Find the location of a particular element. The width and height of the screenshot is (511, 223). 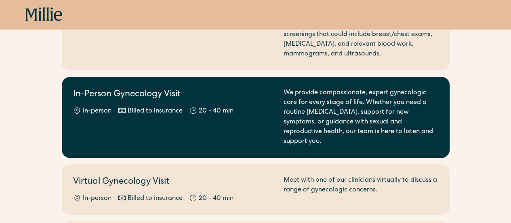

a: Virtual Gynecology VisitIn-personBilled to insurance20 - 40 minMeet with one of our clinicians vi... is located at coordinates (256, 189).